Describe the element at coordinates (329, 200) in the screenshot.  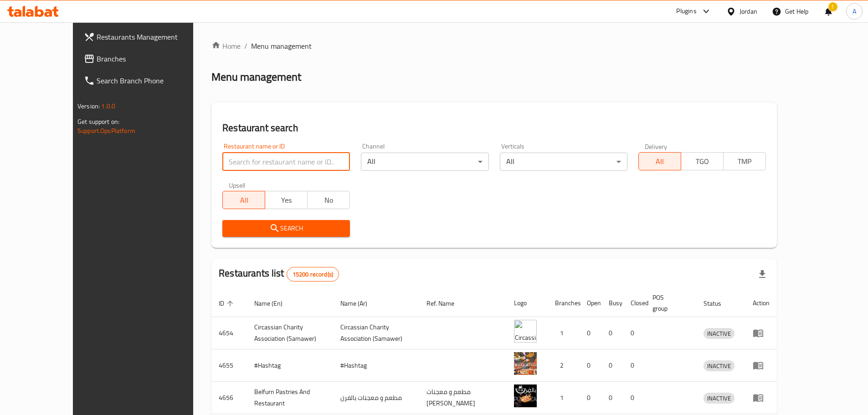
I see `button: No` at that location.